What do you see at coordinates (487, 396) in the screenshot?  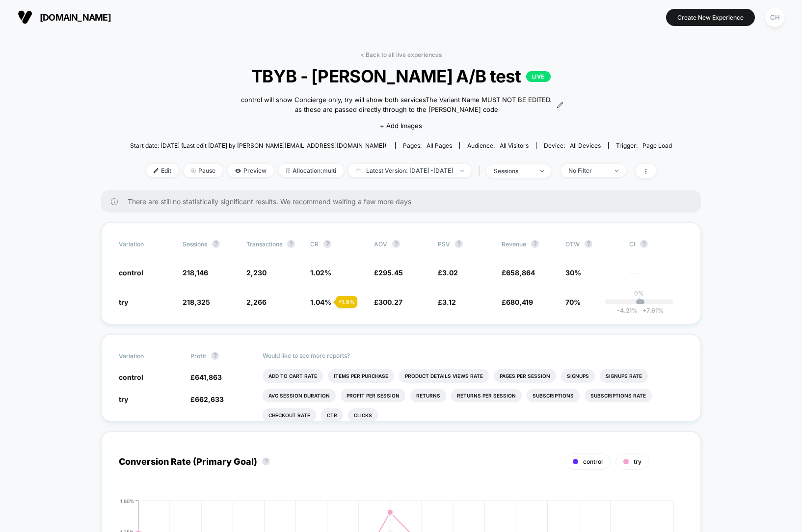 I see `li: Returns Per Session` at bounding box center [487, 396].